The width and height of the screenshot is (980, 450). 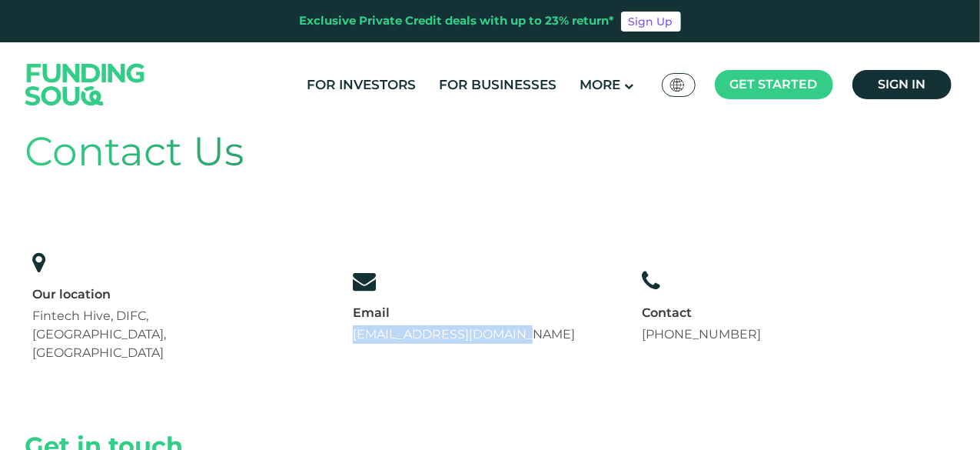 What do you see at coordinates (677, 84) in the screenshot?
I see `img: SA Flag` at bounding box center [677, 84].